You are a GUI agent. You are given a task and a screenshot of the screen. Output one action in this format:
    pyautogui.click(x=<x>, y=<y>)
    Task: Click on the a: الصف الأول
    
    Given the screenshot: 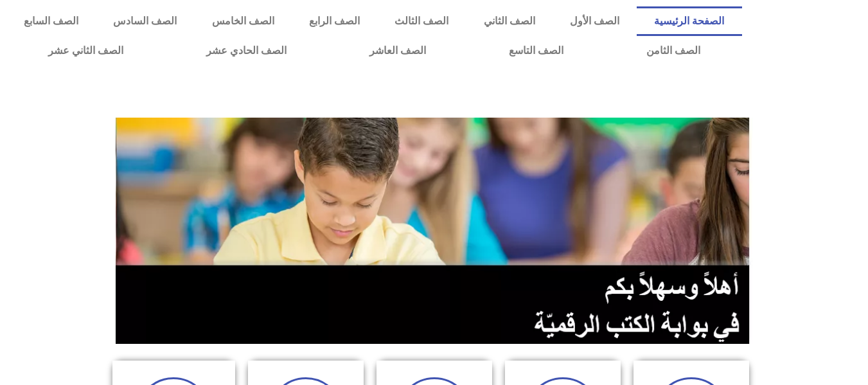 What is the action you would take?
    pyautogui.click(x=594, y=21)
    